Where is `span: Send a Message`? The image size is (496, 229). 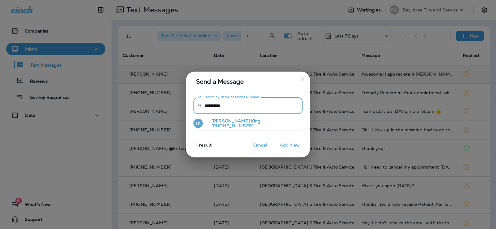 span: Send a Message is located at coordinates (249, 81).